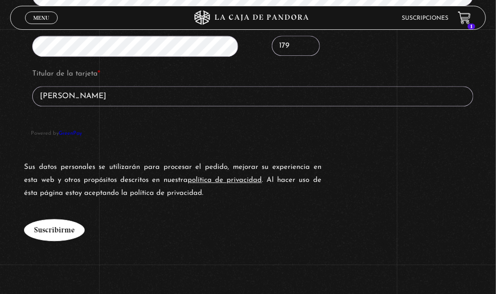 The image size is (496, 294). What do you see at coordinates (54, 230) in the screenshot?
I see `button: Suscribirme` at bounding box center [54, 230].